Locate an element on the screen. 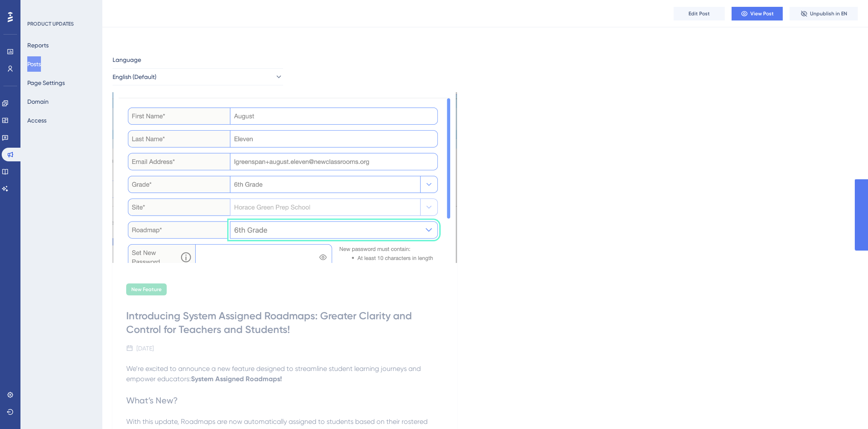 The image size is (868, 429). button: Reports is located at coordinates (38, 45).